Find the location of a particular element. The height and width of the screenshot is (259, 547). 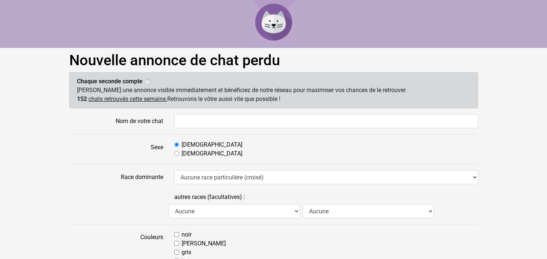

span: 152 is located at coordinates (82, 99).